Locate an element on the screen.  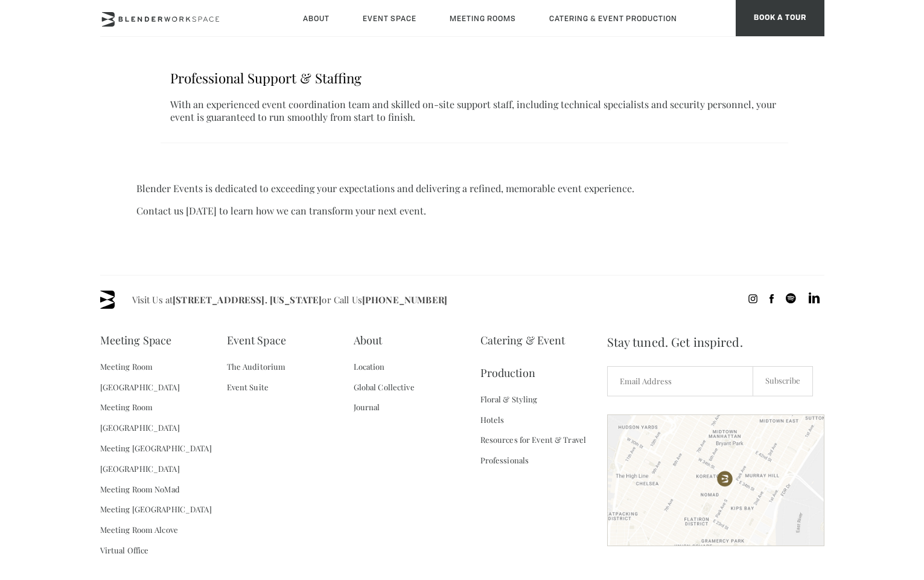
a: Location is located at coordinates (369, 367).